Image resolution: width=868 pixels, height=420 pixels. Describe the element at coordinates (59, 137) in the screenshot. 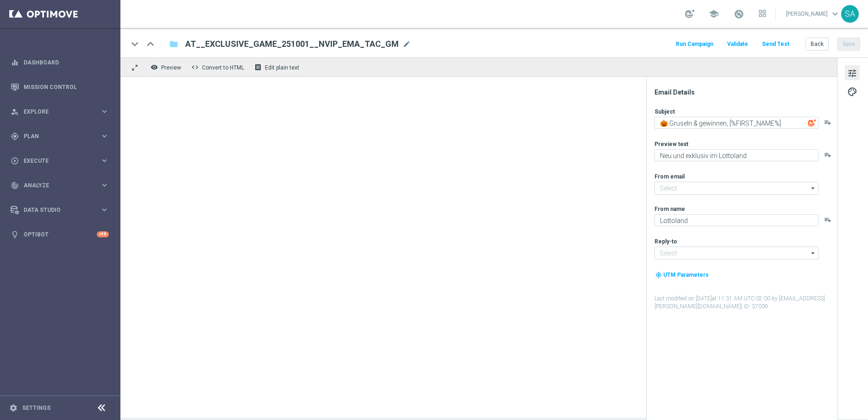

I see `button: gps_fixed Plan keyboard_arrow_right` at that location.